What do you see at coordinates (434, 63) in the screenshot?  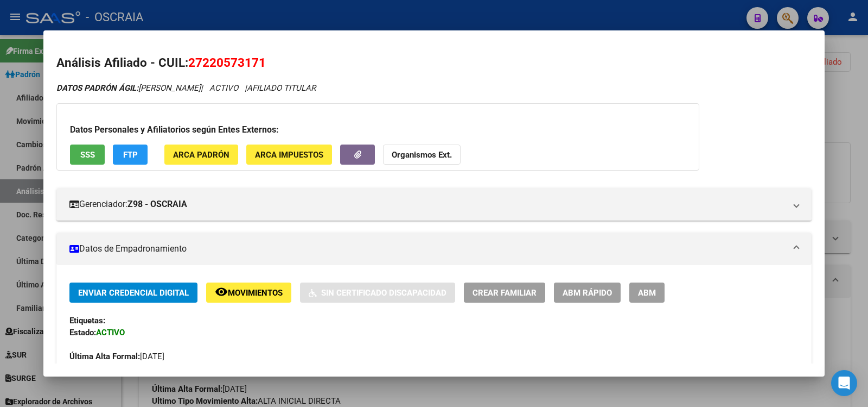 I see `h2: Análisis Afiliado - CUIL:` at bounding box center [434, 63].